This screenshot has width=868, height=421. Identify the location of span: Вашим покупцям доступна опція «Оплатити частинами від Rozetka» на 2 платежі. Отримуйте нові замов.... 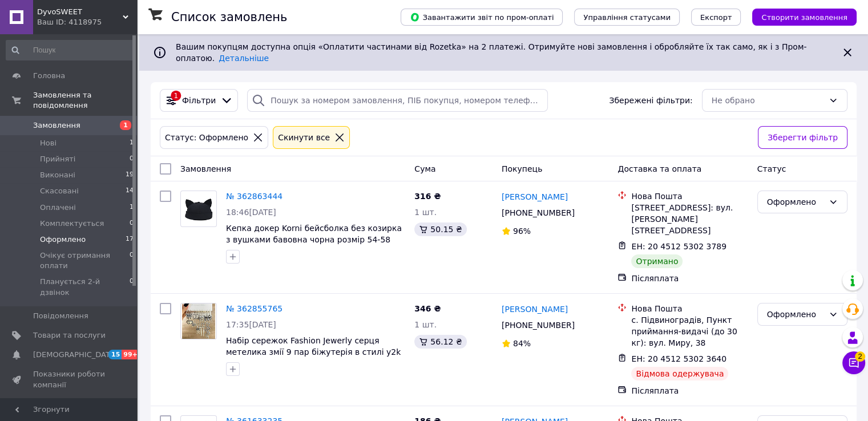
(490, 52).